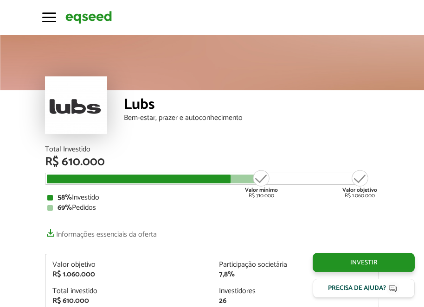 This screenshot has width=424, height=307. I want to click on div: Valor objetivo, so click(128, 265).